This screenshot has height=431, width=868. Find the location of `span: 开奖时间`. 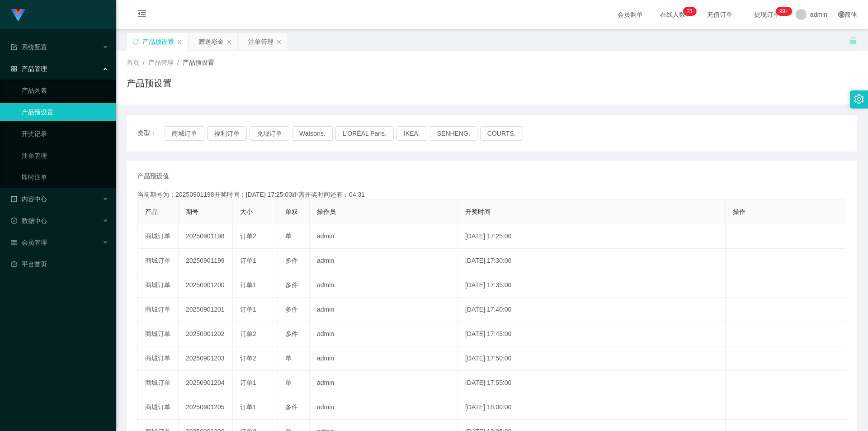

span: 开奖时间 is located at coordinates (478, 211).